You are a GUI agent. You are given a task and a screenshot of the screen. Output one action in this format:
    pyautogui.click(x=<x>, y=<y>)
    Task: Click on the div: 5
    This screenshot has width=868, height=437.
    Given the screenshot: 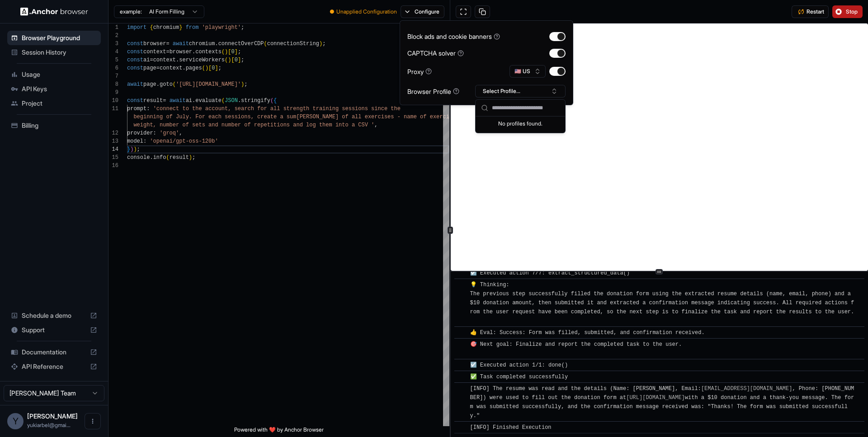 What is the action you would take?
    pyautogui.click(x=113, y=60)
    